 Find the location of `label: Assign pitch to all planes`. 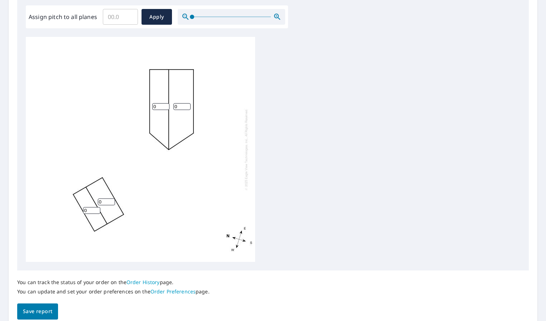

label: Assign pitch to all planes is located at coordinates (63, 17).